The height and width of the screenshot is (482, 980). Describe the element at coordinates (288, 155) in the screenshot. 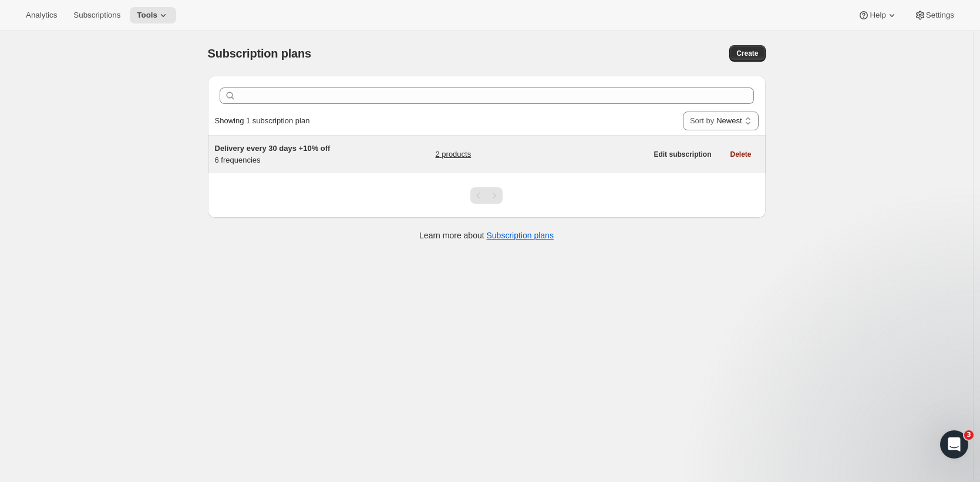

I see `div: 6 frequencies` at that location.